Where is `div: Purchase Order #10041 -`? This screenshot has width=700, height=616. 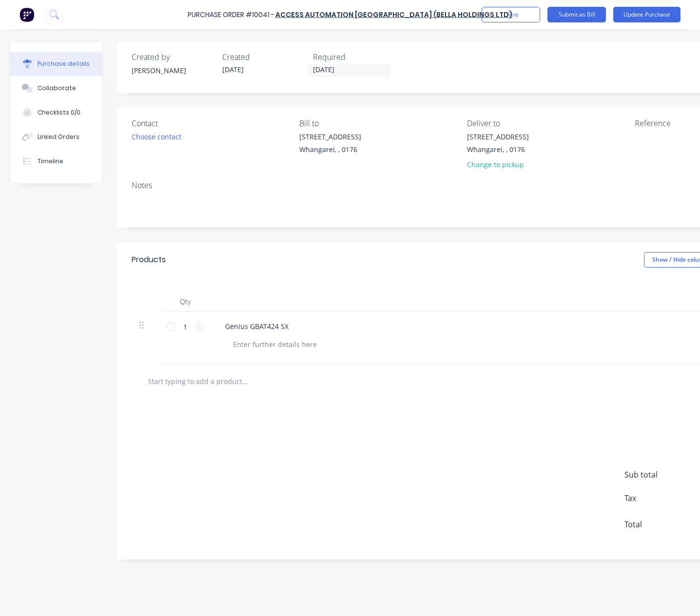 div: Purchase Order #10041 - is located at coordinates (231, 15).